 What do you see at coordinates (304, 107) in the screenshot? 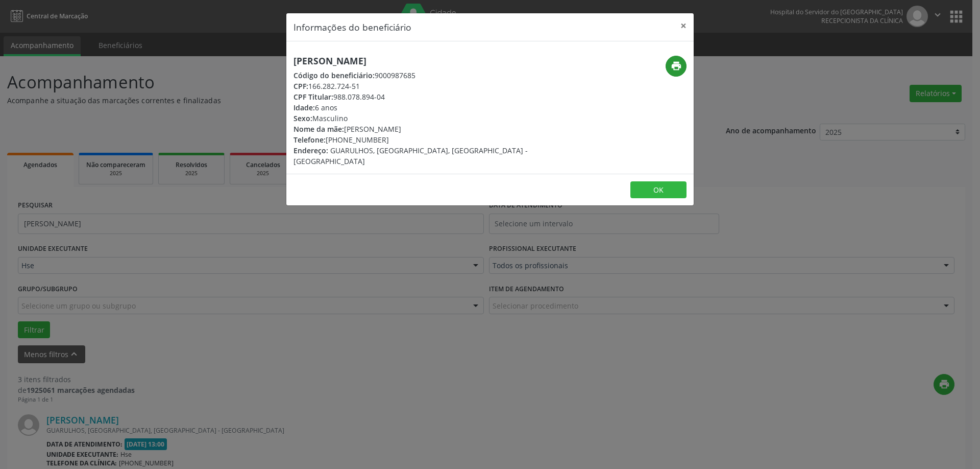
I see `span: Idade:` at bounding box center [304, 107].